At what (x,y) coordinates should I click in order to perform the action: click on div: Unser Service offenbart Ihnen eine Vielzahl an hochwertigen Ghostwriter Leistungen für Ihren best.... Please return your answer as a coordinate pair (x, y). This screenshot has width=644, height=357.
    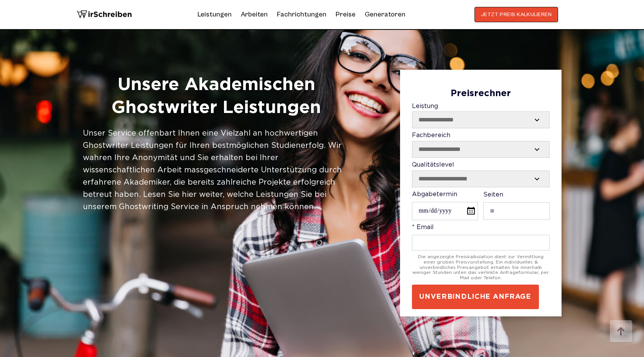
    Looking at the image, I should click on (216, 170).